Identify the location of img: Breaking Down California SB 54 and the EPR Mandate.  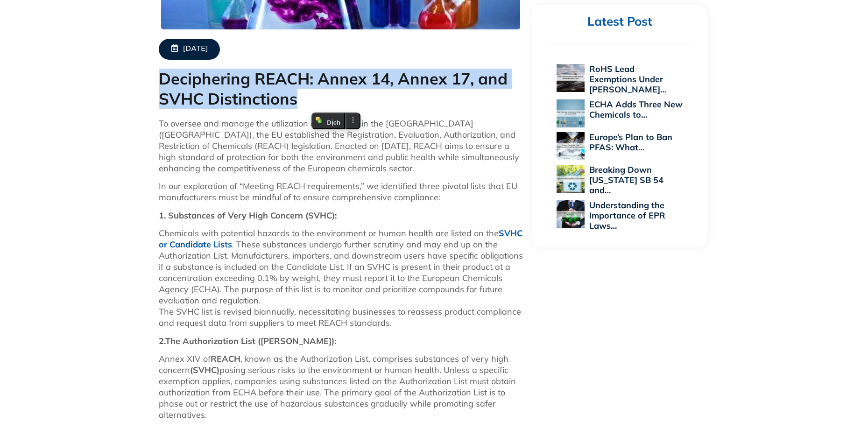
(570, 179).